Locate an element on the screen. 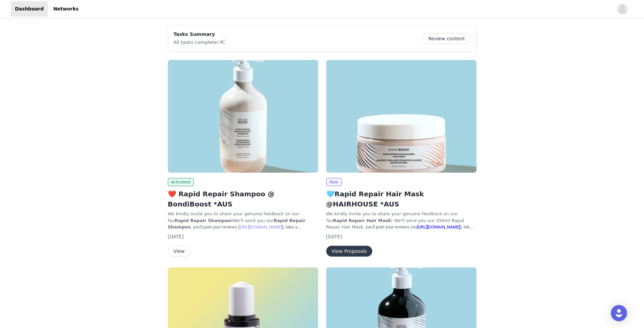 The height and width of the screenshot is (328, 644). div: Open Intercom Messenger is located at coordinates (619, 313).